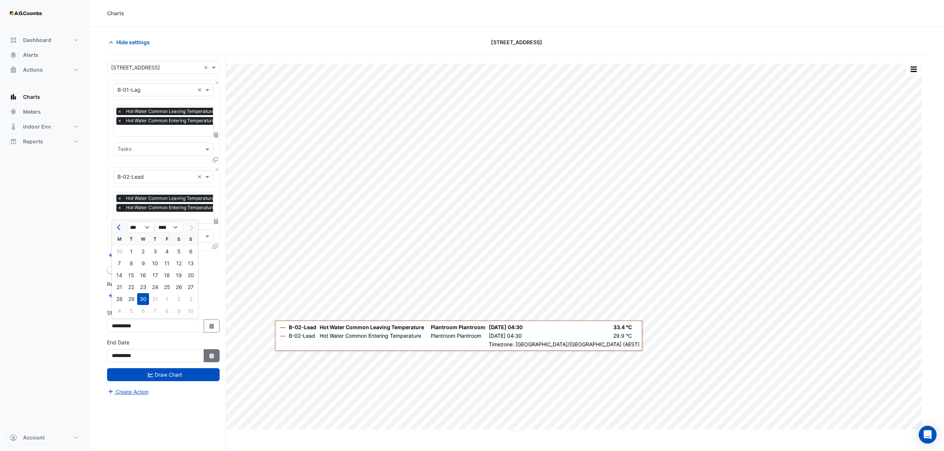  Describe the element at coordinates (179, 239) in the screenshot. I see `div: S` at that location.